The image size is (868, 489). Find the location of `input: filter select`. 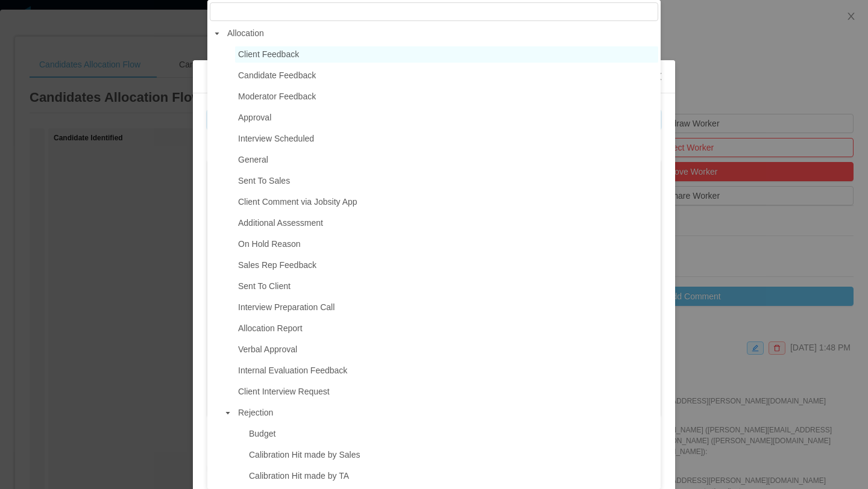

input: filter select is located at coordinates (434, 12).